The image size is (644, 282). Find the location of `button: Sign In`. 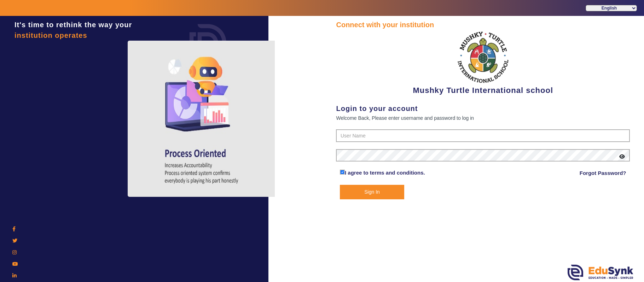

button: Sign In is located at coordinates (372, 192).